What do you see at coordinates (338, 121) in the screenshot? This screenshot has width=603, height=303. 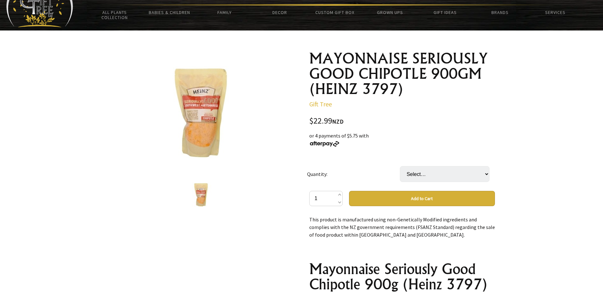 I see `span: NZD` at bounding box center [338, 121].